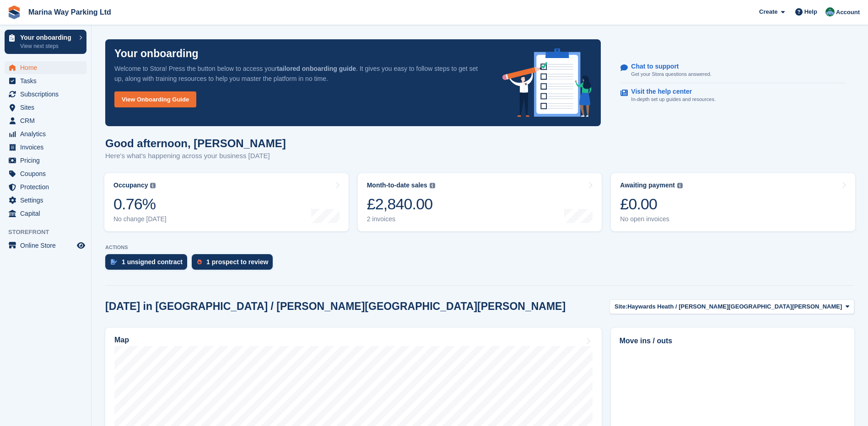 This screenshot has height=426, width=868. Describe the element at coordinates (669, 91) in the screenshot. I see `p: Visit the help center` at that location.